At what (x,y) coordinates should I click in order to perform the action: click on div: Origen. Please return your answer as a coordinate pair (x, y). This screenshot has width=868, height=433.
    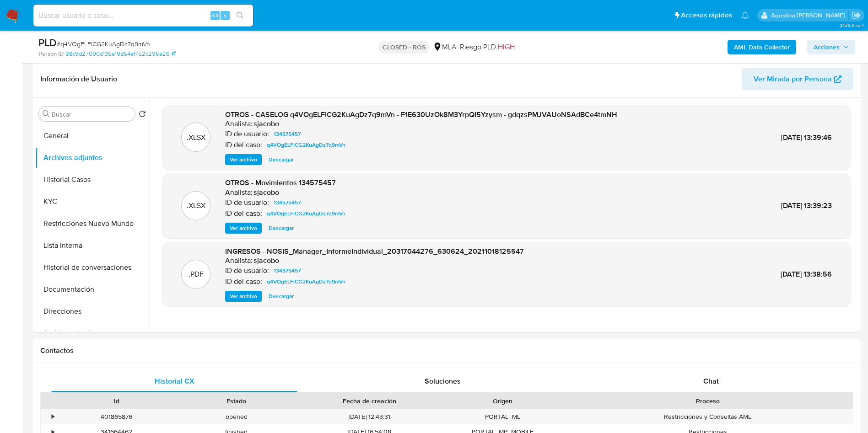
    Looking at the image, I should click on (503, 401).